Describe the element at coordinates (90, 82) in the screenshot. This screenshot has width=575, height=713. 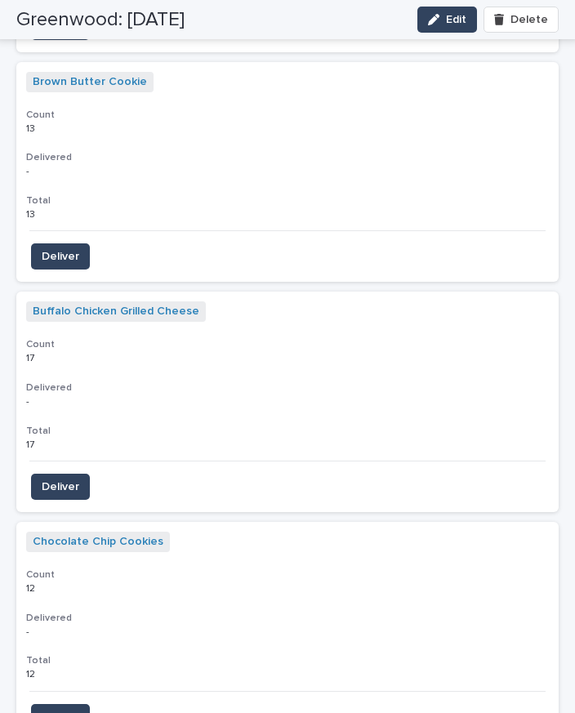
I see `a: Brown Butter Cookie` at that location.